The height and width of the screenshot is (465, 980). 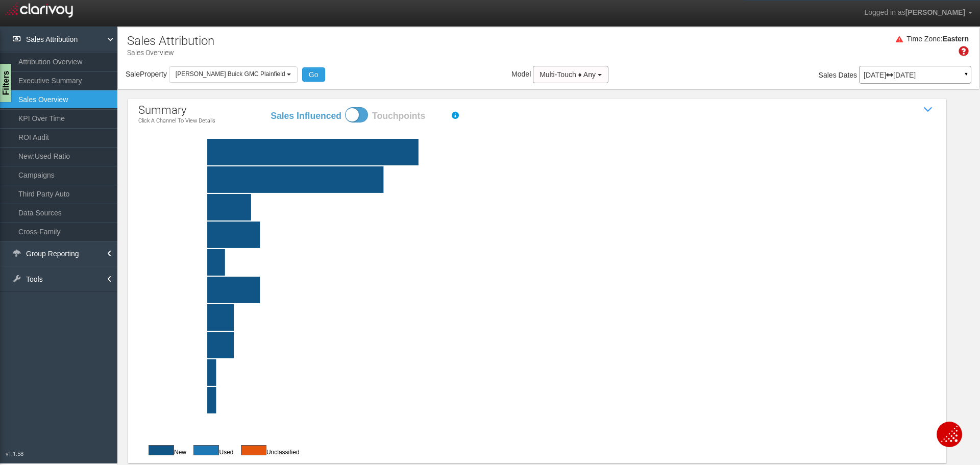 What do you see at coordinates (562, 262) in the screenshot?
I see `rect: social|2|9|0` at bounding box center [562, 262].